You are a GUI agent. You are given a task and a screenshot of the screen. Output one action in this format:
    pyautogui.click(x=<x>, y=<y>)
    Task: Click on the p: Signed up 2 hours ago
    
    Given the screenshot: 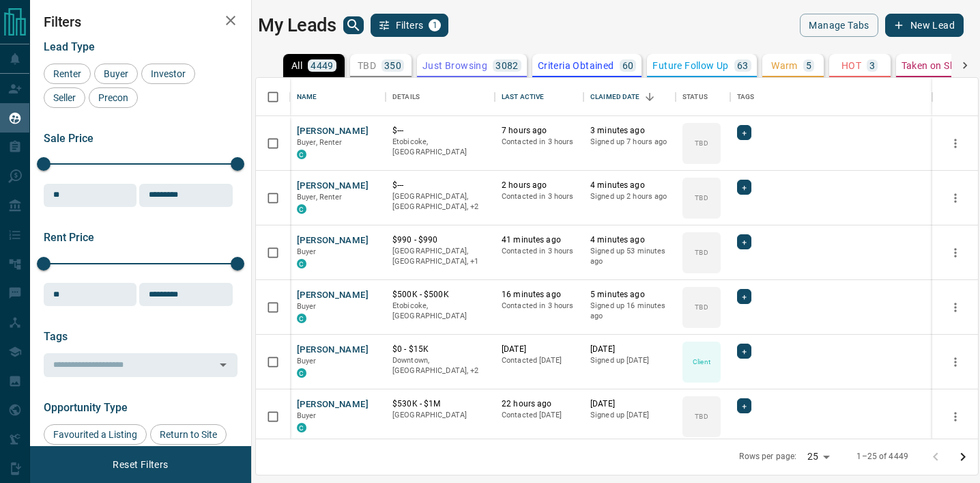 What is the action you would take?
    pyautogui.click(x=630, y=196)
    